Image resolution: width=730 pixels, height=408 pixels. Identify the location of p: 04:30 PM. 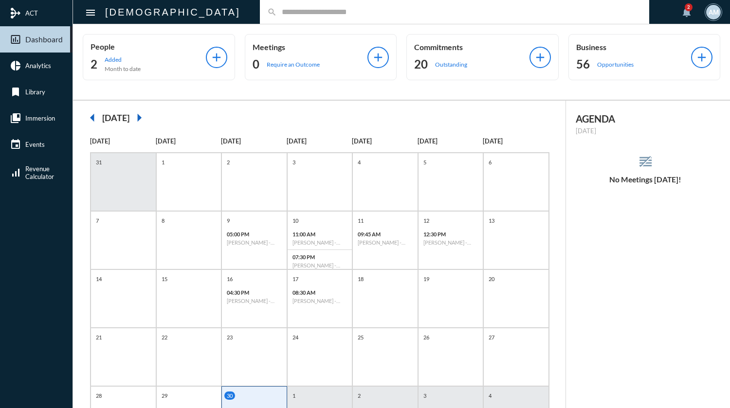
(254, 293).